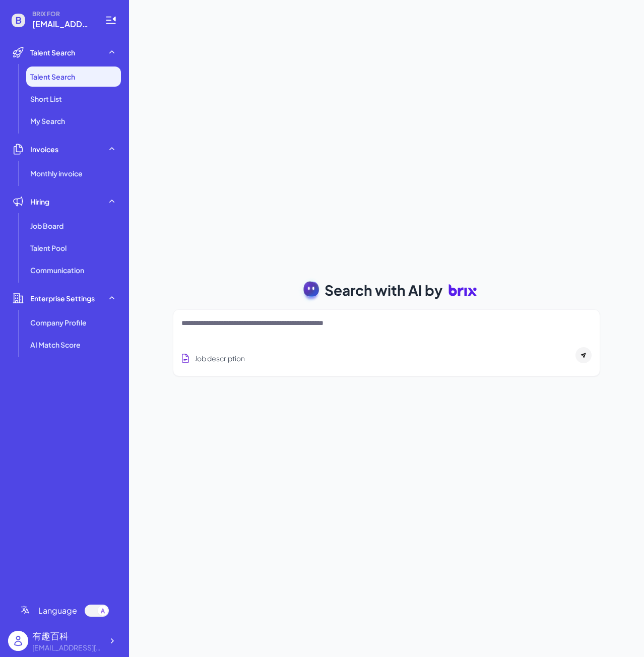 Image resolution: width=644 pixels, height=657 pixels. What do you see at coordinates (384, 290) in the screenshot?
I see `span: Search with AI by` at bounding box center [384, 290].